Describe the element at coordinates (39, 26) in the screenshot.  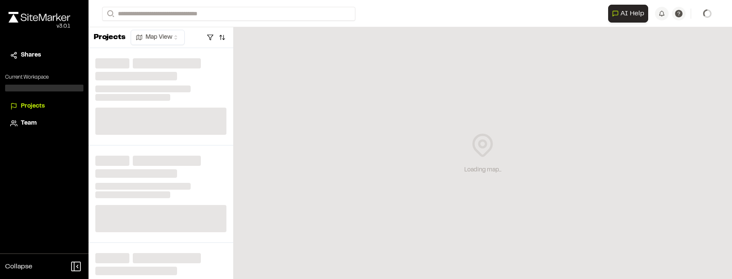
I see `div: Oh geez...please don't...` at that location.